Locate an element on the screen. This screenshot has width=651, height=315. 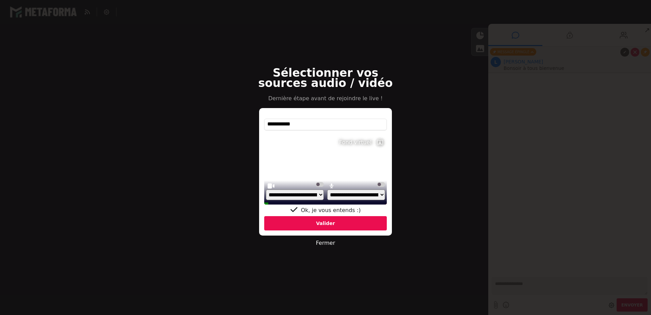
span: Ok, je vous entends :) is located at coordinates (331, 210).